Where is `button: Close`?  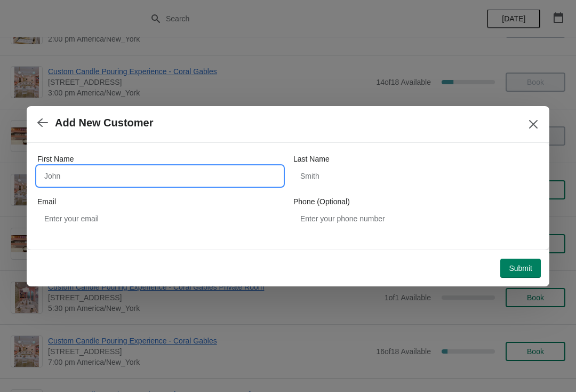
button: Close is located at coordinates (533, 124).